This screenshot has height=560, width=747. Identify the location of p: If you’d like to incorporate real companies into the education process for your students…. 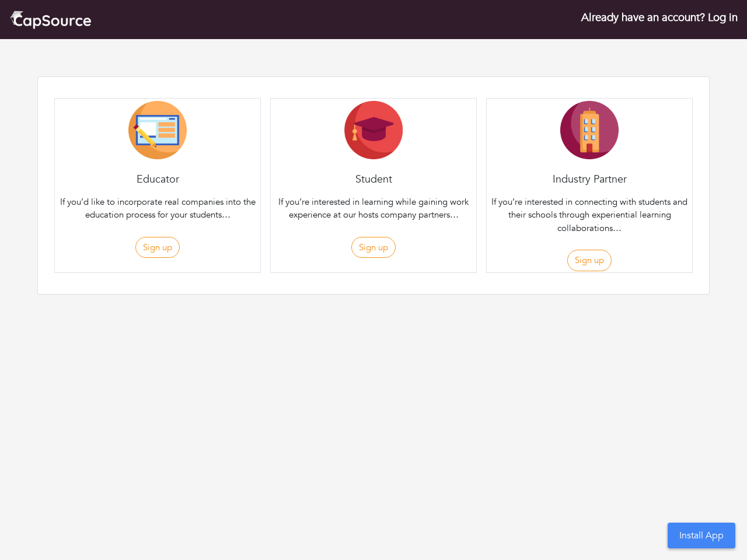
(158, 208).